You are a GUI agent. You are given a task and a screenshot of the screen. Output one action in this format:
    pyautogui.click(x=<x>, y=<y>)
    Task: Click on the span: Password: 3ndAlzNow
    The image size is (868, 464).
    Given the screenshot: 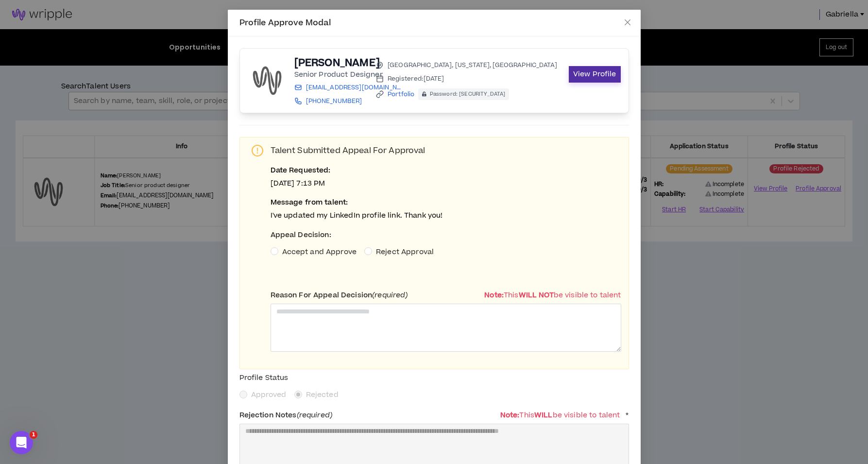 What is the action you would take?
    pyautogui.click(x=464, y=94)
    